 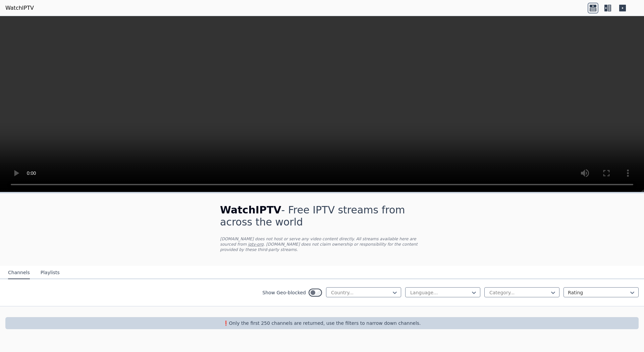 What do you see at coordinates (284, 292) in the screenshot?
I see `label: Show Geo-blocked` at bounding box center [284, 292].